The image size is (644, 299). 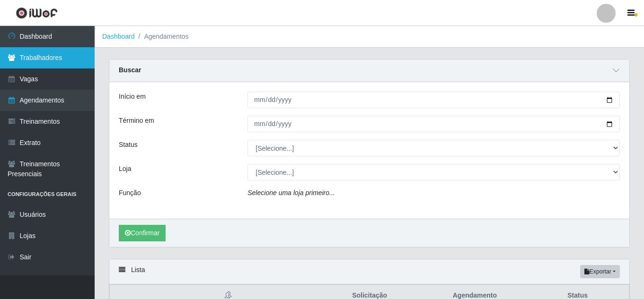 What do you see at coordinates (130, 70) in the screenshot?
I see `strong: Buscar` at bounding box center [130, 70].